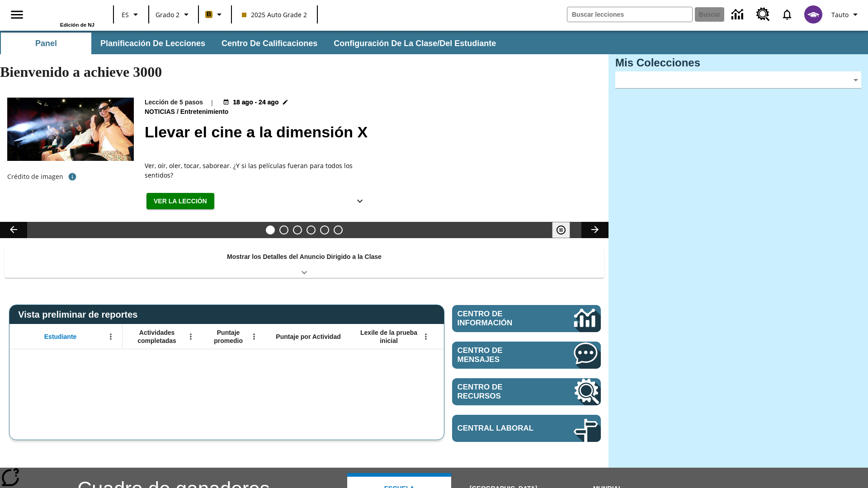  Describe the element at coordinates (274, 14) in the screenshot. I see `span: 2025 Auto Grade 2` at that location.